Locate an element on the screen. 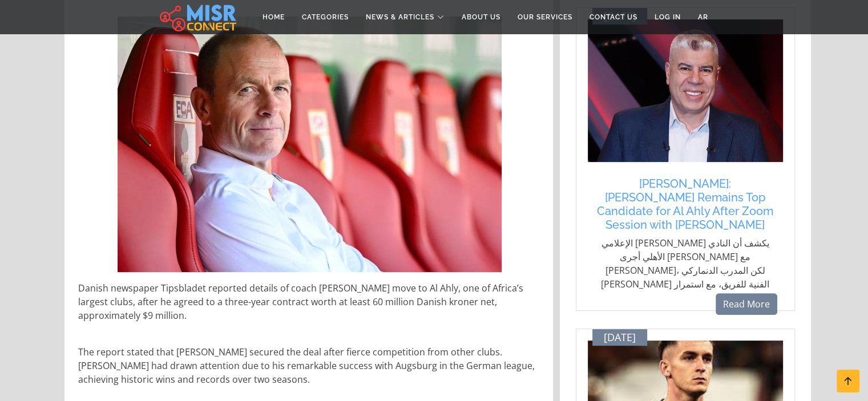  img: جيس ثورب يصل القاهرة لتولي تدريب الأهلي براتب قياسي is located at coordinates (309, 144).